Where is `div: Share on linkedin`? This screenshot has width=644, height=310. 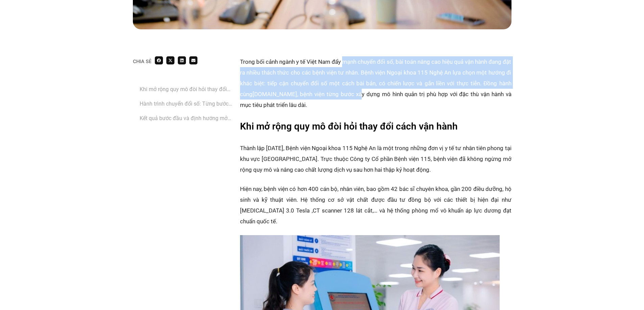
div: Share on linkedin is located at coordinates (182, 61).